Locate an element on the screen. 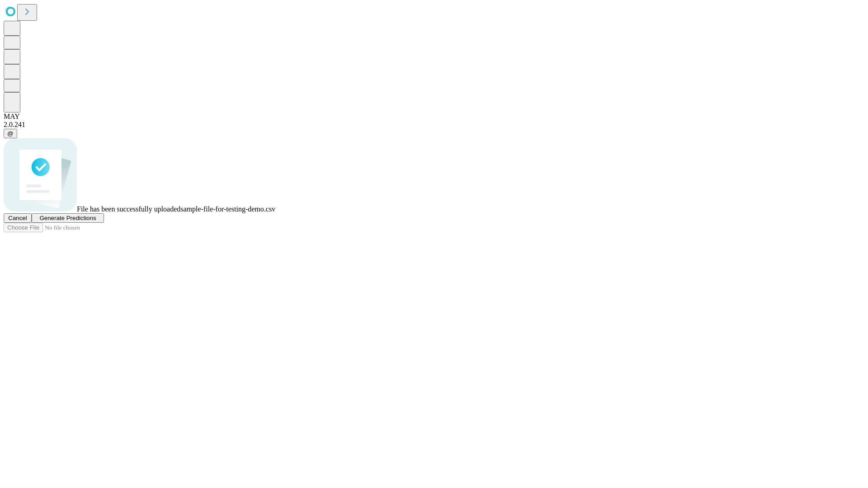  span: Cancel is located at coordinates (18, 218).